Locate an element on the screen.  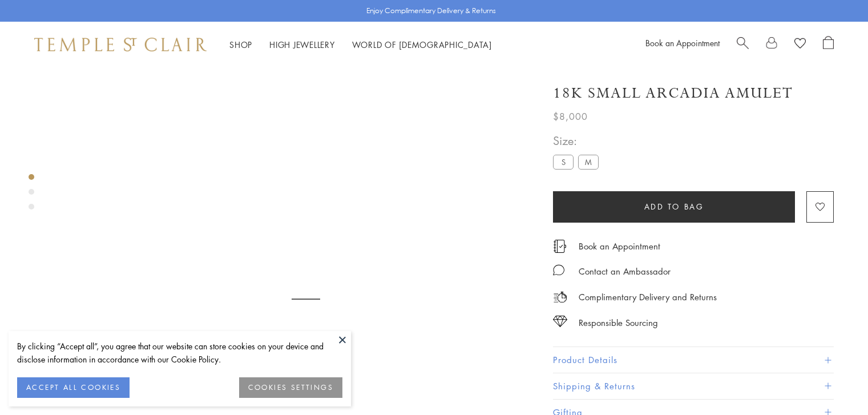
a: View Wishlist is located at coordinates (800, 44).